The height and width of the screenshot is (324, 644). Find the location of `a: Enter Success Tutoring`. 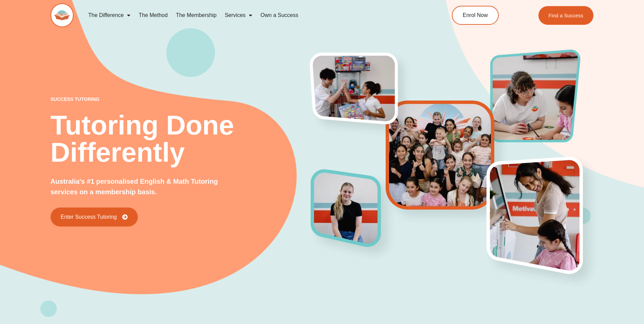

a: Enter Success Tutoring is located at coordinates (94, 217).